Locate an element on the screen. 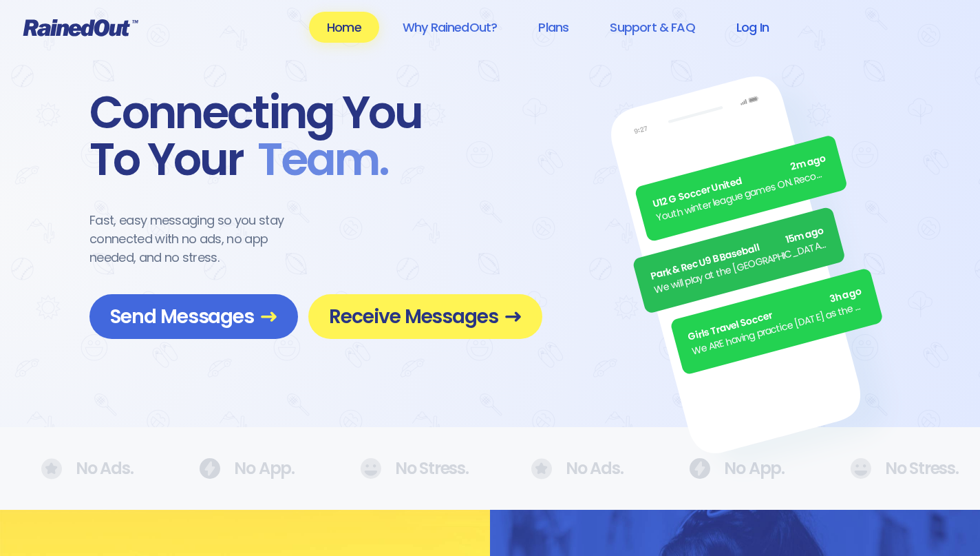  a: Why RainedOut? is located at coordinates (450, 27).